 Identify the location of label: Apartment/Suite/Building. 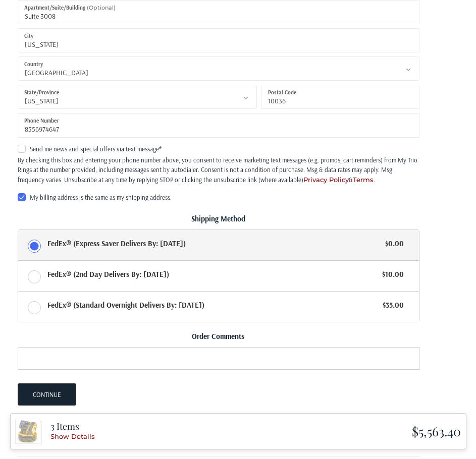
(70, 8).